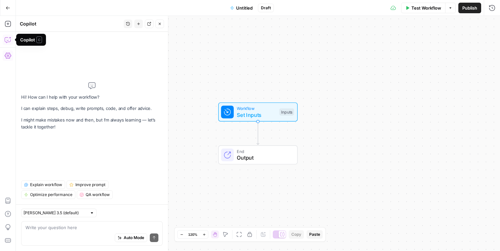  What do you see at coordinates (98, 194) in the screenshot?
I see `span: QA workflow` at bounding box center [98, 194].